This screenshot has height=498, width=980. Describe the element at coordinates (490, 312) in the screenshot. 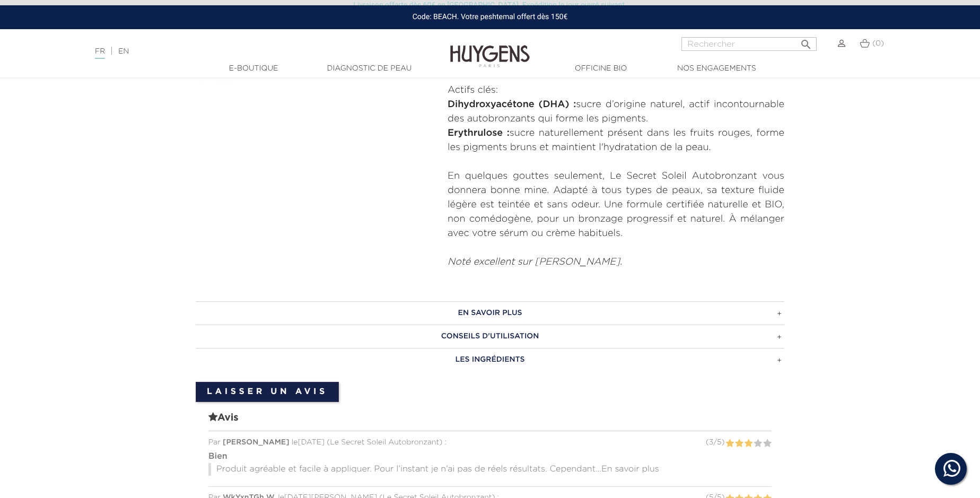

I see `a: EN SAVOIR PLUS` at that location.